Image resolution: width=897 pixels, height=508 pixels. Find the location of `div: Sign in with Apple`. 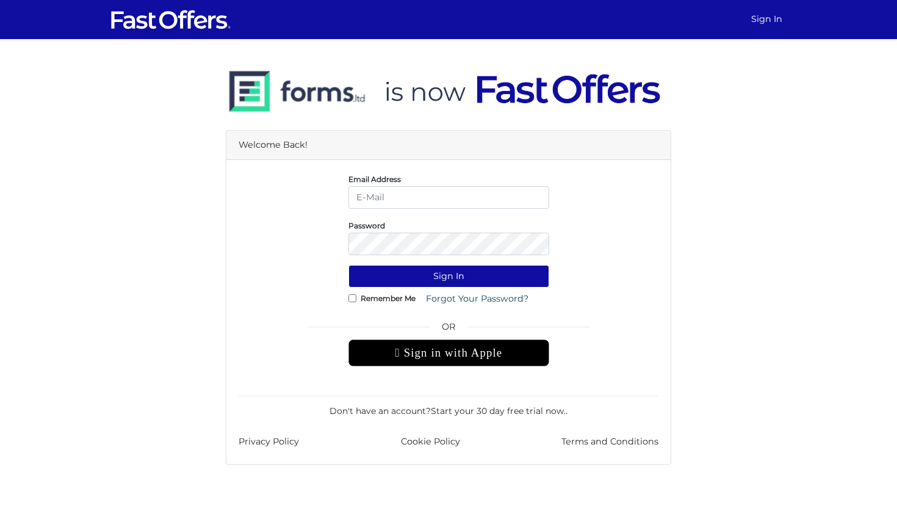

div: Sign in with Apple is located at coordinates (449, 353).